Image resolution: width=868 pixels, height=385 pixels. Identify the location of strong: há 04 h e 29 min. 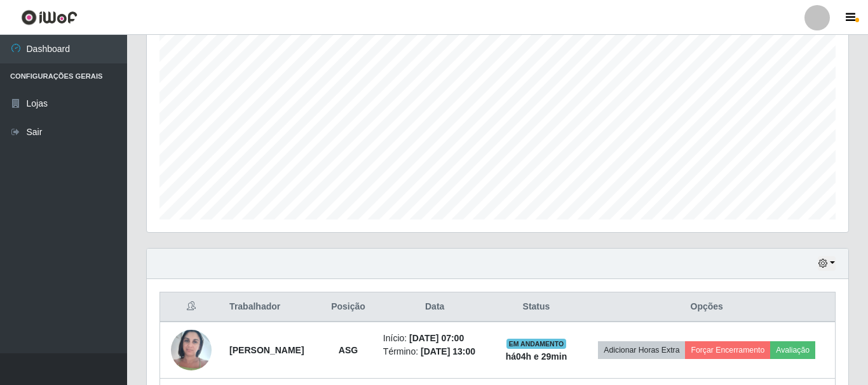
(536, 357).